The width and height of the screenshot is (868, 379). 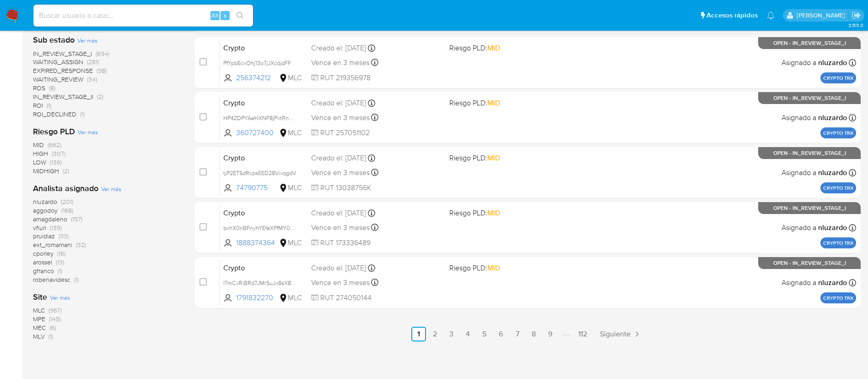 I want to click on input: Buscar usuario o caso..., so click(x=143, y=16).